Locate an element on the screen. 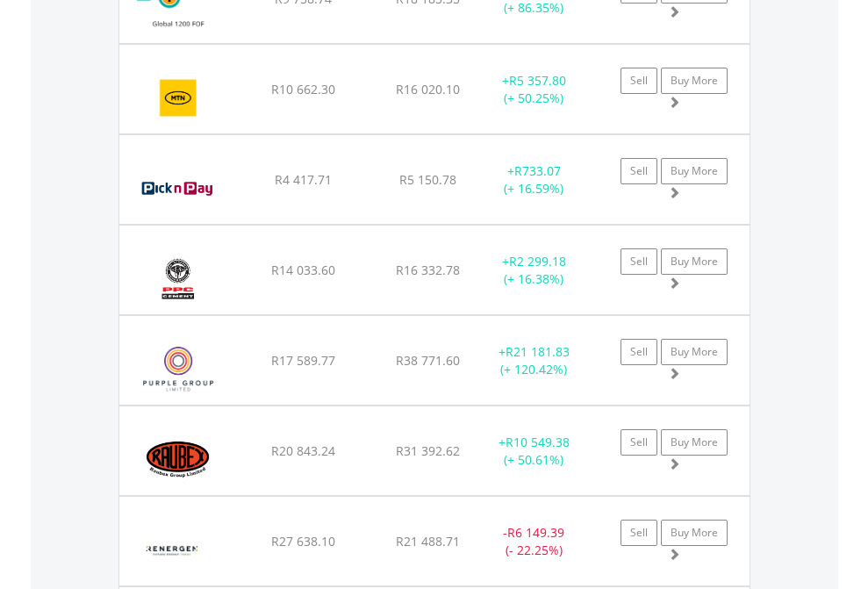 This screenshot has height=589, width=868. span: R733.07 is located at coordinates (537, 171).